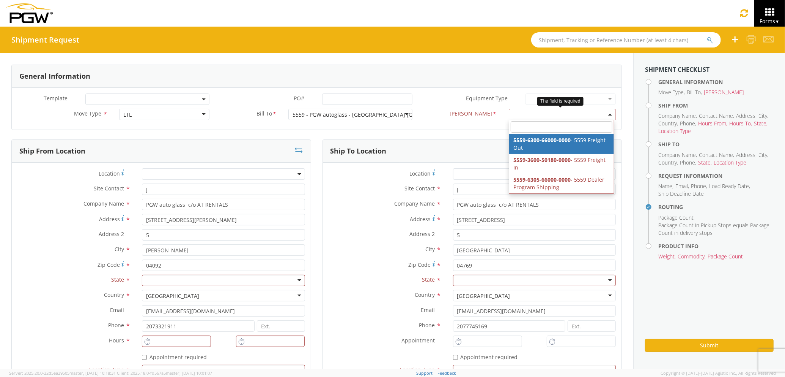  What do you see at coordinates (29, 13) in the screenshot?
I see `img: pgw-form-logo-1aaa8060b1cc70fad034.png` at bounding box center [29, 13].